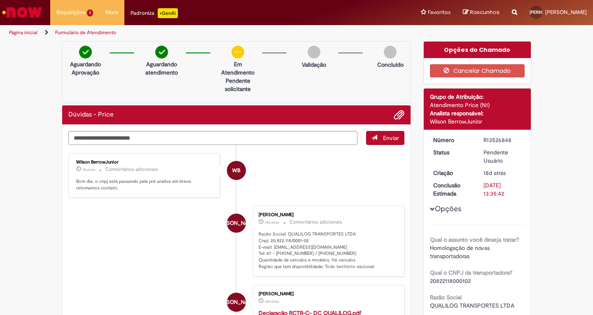 This screenshot has width=593, height=315. What do you see at coordinates (485, 12) in the screenshot?
I see `span: Rascunhos` at bounding box center [485, 12].